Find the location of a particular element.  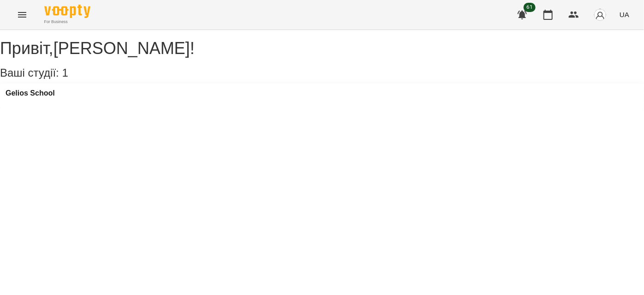

span: UA is located at coordinates (624, 14).